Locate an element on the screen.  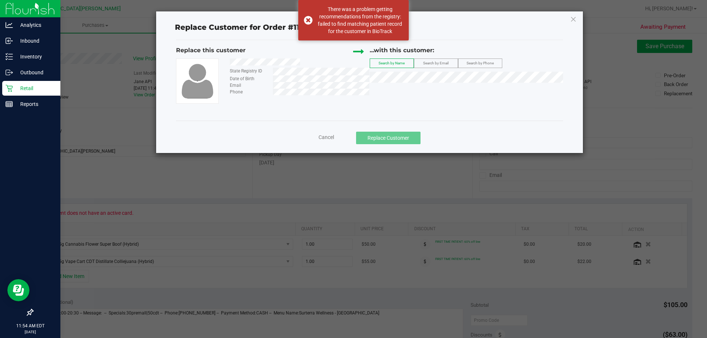
p: Inbound is located at coordinates (35, 41).